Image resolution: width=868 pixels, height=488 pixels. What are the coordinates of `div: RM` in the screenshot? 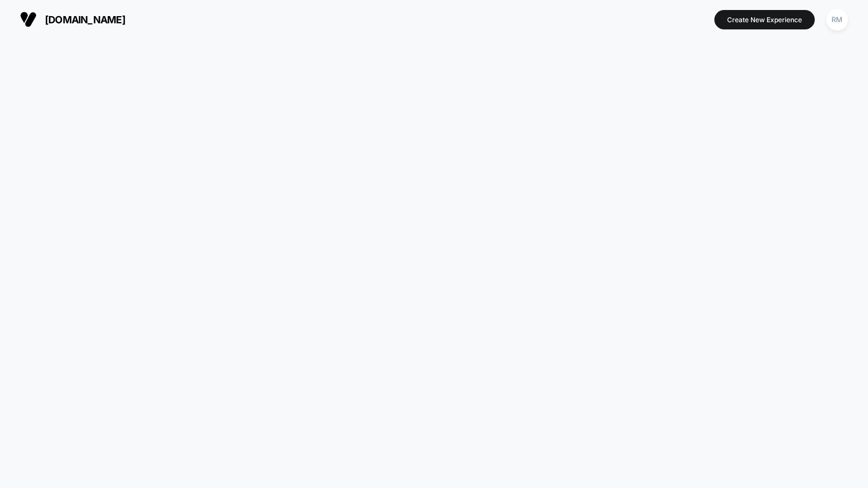 It's located at (837, 20).